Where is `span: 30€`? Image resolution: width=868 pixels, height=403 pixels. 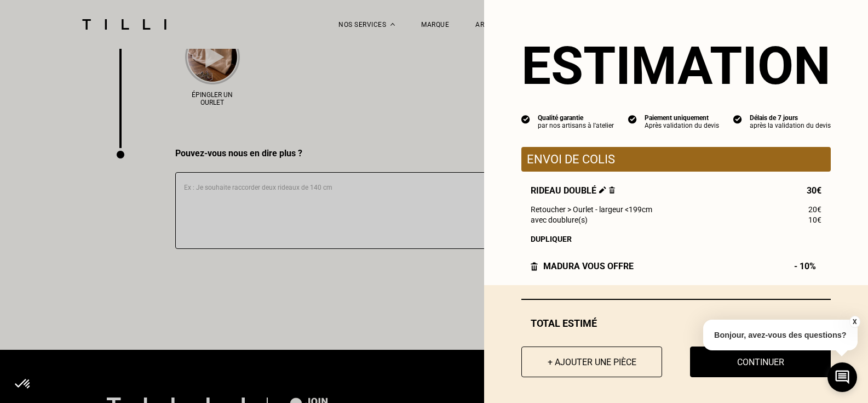
span: 30€ is located at coordinates (814, 191).